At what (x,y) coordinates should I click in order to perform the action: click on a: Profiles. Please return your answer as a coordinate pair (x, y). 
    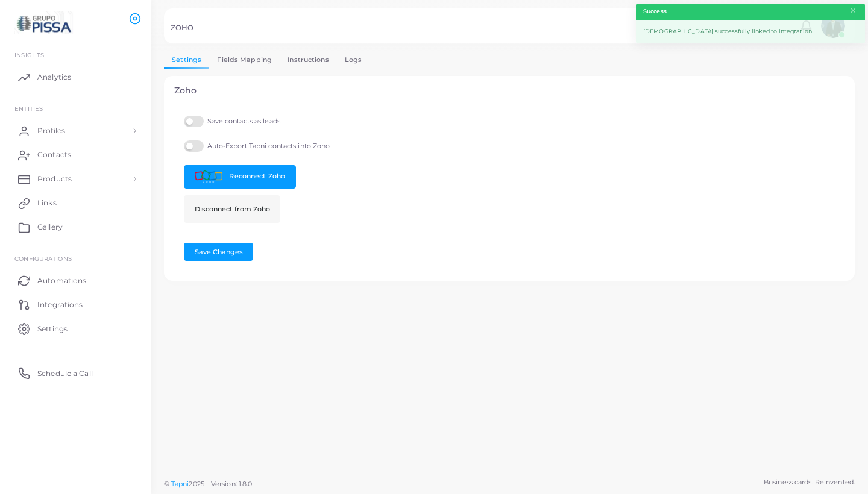
    Looking at the image, I should click on (76, 131).